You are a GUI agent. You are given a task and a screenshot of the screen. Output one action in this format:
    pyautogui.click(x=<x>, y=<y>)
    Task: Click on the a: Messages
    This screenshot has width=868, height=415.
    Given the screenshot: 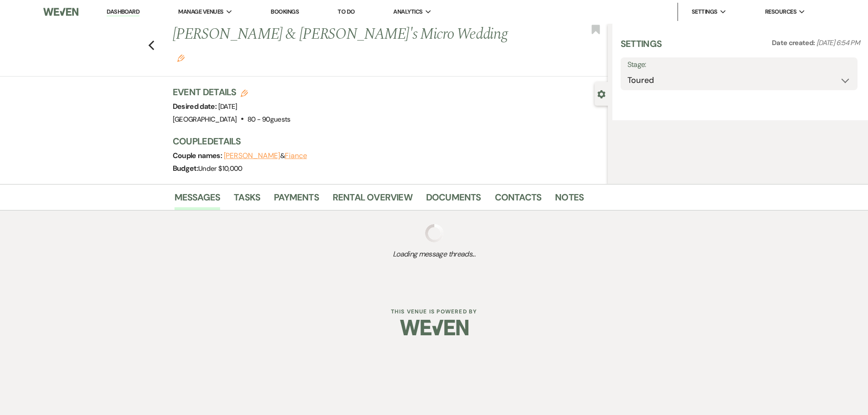 What is the action you would take?
    pyautogui.click(x=197, y=200)
    